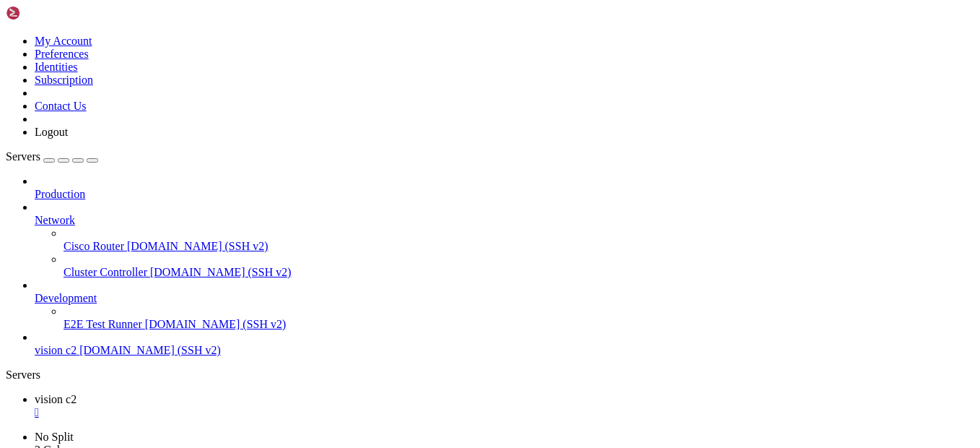  Describe the element at coordinates (102, 324) in the screenshot. I see `span: E2E Test Runner` at that location.